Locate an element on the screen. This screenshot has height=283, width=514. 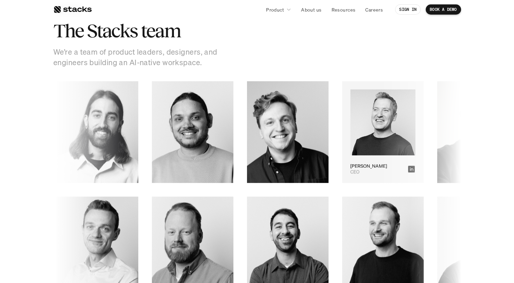
a: BOOK A DEMO is located at coordinates (443, 10).